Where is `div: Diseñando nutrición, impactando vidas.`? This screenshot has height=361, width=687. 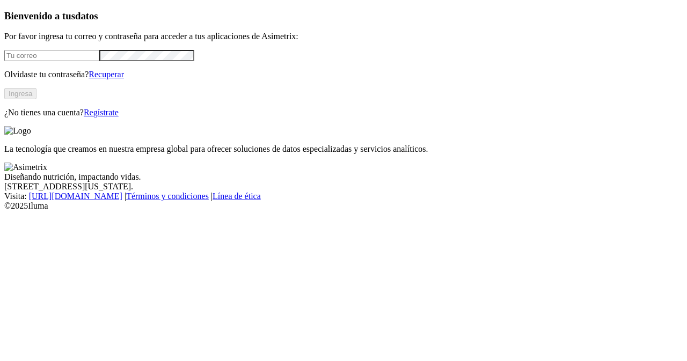 div: Diseñando nutrición, impactando vidas. is located at coordinates (343, 177).